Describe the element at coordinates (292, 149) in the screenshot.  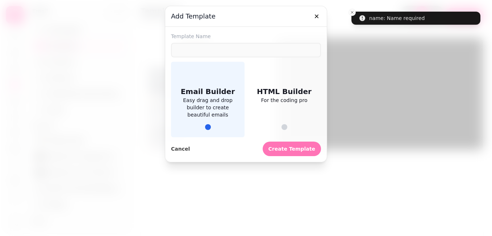
I see `span: Create Template` at that location.